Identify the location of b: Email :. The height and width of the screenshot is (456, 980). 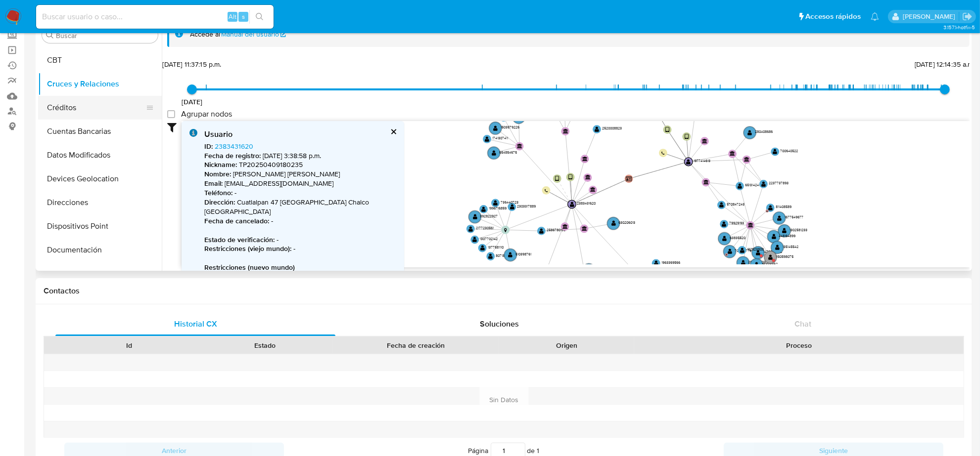
(213, 183).